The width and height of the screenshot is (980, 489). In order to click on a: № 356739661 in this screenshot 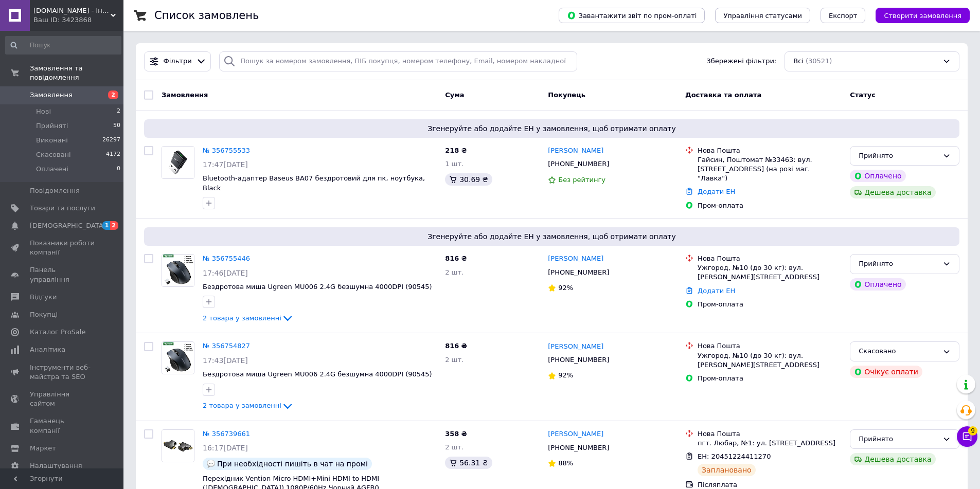, I will do `click(226, 434)`.